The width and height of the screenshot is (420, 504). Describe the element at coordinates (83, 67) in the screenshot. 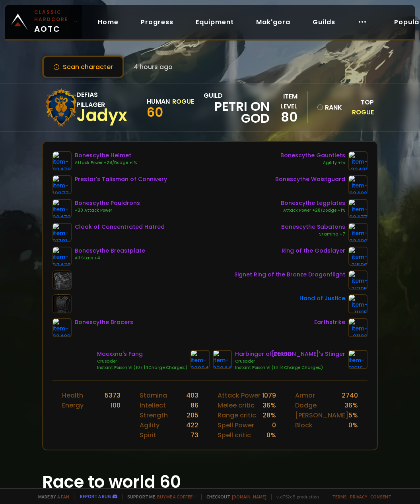

I see `button: Scan character` at that location.